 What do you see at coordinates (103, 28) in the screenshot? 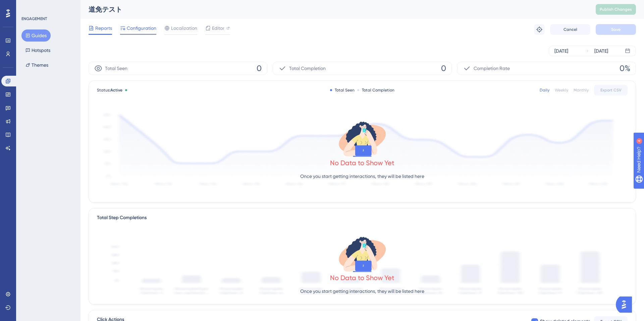
I see `span: Reports` at bounding box center [103, 28].